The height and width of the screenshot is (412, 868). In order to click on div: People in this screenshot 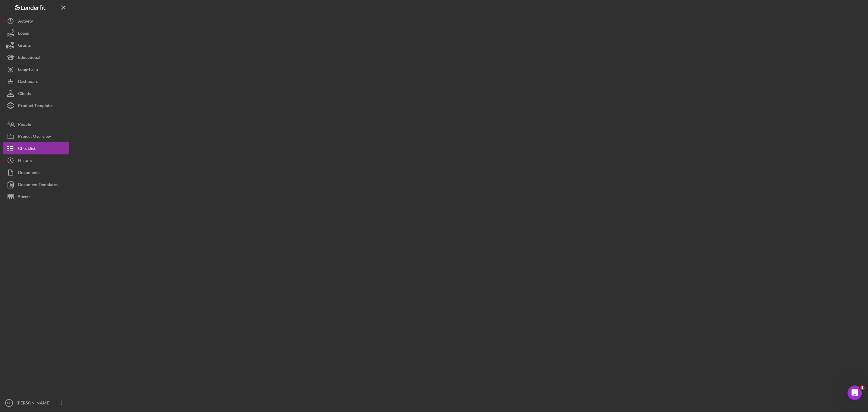, I will do `click(24, 125)`.